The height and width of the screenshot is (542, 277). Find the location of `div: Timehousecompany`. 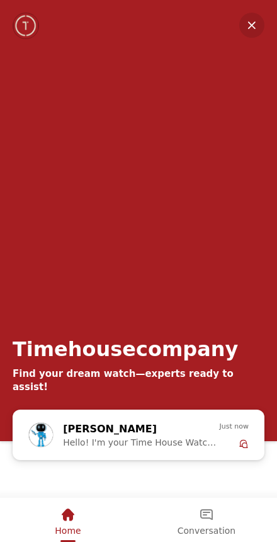

div: Timehousecompany is located at coordinates (125, 349).